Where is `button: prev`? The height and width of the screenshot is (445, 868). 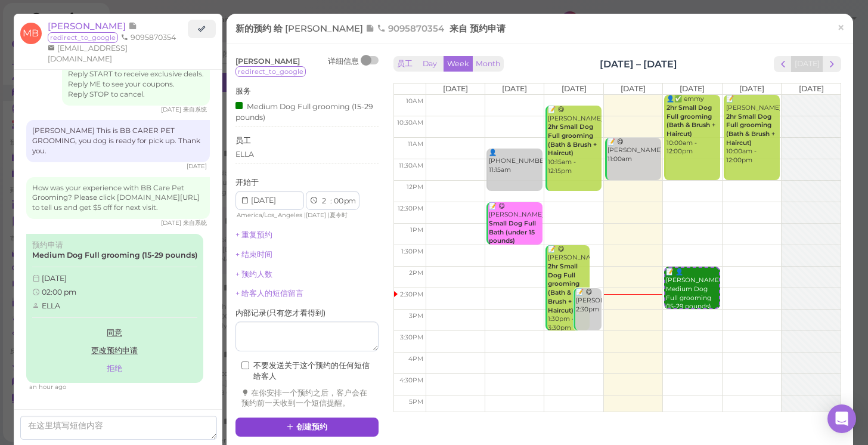
button: prev is located at coordinates (782, 64).